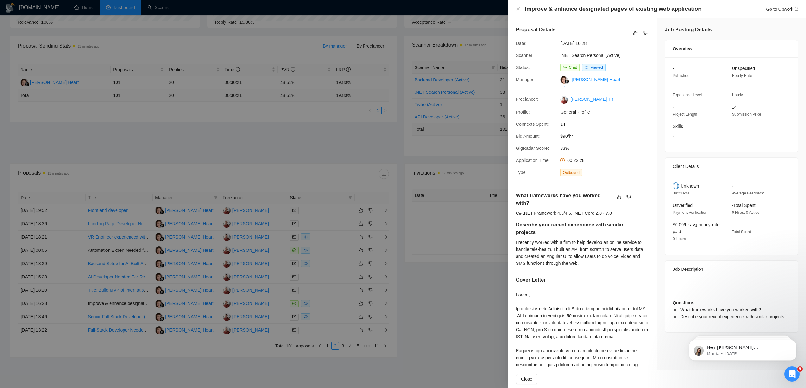  Describe the element at coordinates (681, 193) in the screenshot. I see `span: 09:21 PM` at that location.